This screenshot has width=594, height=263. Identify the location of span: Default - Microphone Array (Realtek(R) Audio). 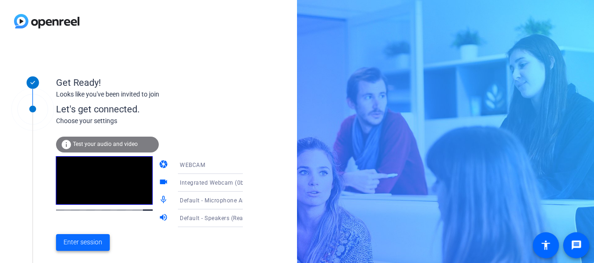
(242, 200).